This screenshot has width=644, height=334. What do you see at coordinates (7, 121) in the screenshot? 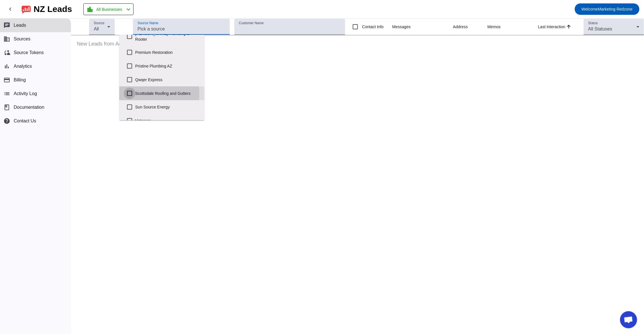
I see `mat-icon: help` at bounding box center [7, 121].